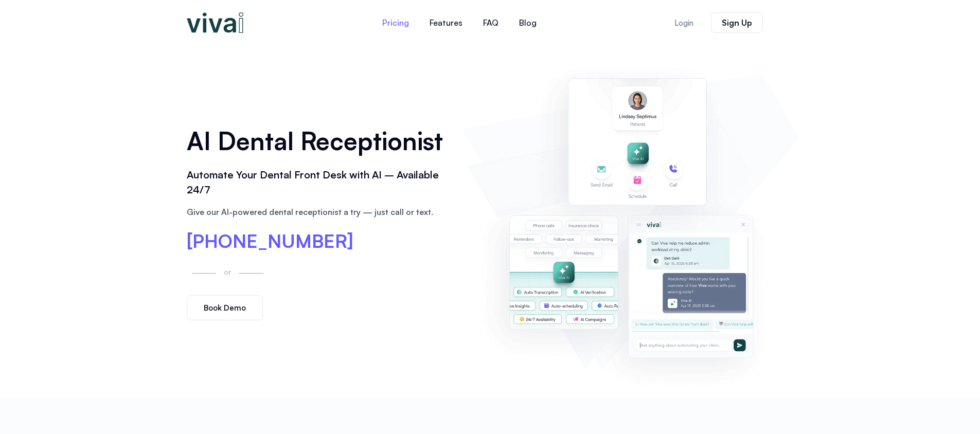 Image resolution: width=980 pixels, height=434 pixels. I want to click on a: Login, so click(684, 23).